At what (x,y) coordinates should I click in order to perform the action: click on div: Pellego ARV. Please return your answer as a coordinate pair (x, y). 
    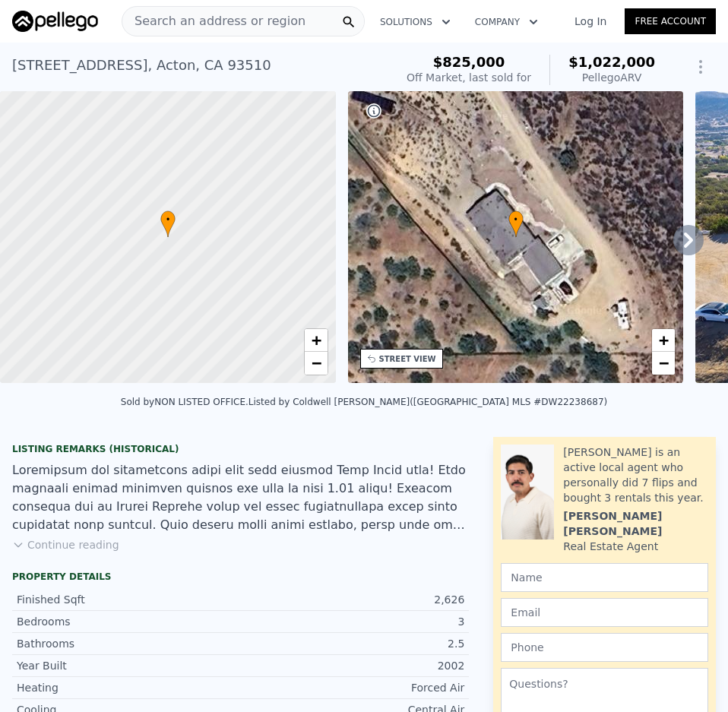
    Looking at the image, I should click on (612, 78).